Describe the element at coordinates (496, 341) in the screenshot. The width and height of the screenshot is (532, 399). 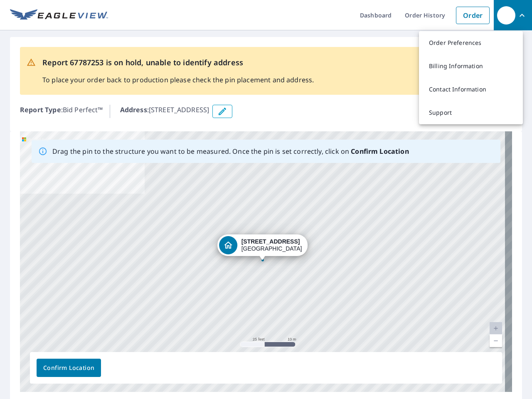
I see `a: Current Level 20, Zoom Out` at that location.